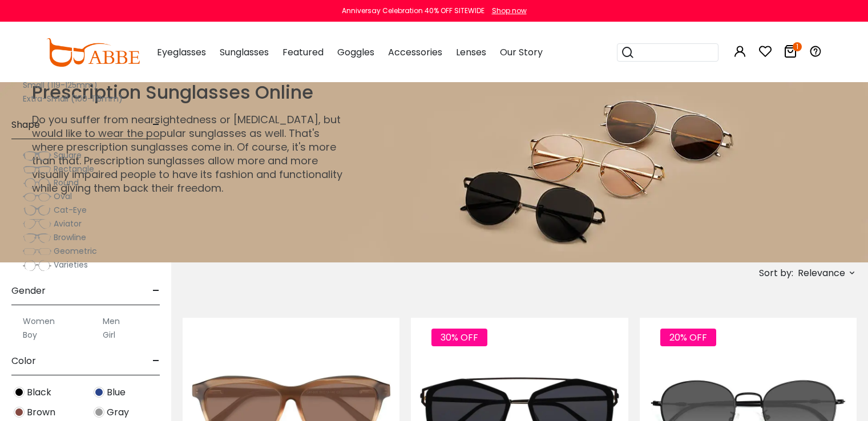 The image size is (868, 421). Describe the element at coordinates (26, 125) in the screenshot. I see `span: Shape` at that location.